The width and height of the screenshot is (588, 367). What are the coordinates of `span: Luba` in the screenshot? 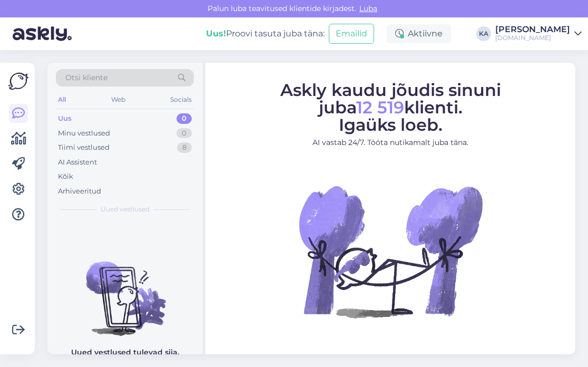 It's located at (368, 8).